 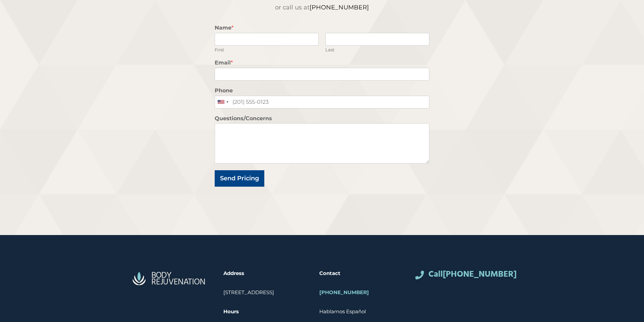 What do you see at coordinates (234, 273) in the screenshot?
I see `strong: Address` at bounding box center [234, 273].